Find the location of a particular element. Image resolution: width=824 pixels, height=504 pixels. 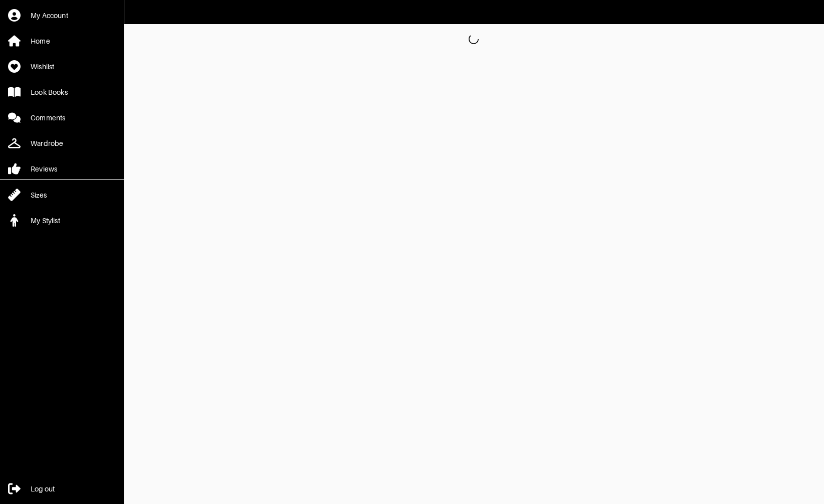

div: My Stylist is located at coordinates (45, 220).